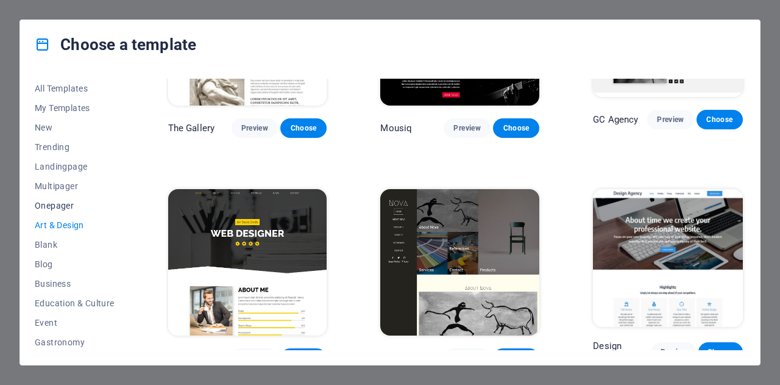  What do you see at coordinates (622, 352) in the screenshot?
I see `p: Design Agency` at bounding box center [622, 352].